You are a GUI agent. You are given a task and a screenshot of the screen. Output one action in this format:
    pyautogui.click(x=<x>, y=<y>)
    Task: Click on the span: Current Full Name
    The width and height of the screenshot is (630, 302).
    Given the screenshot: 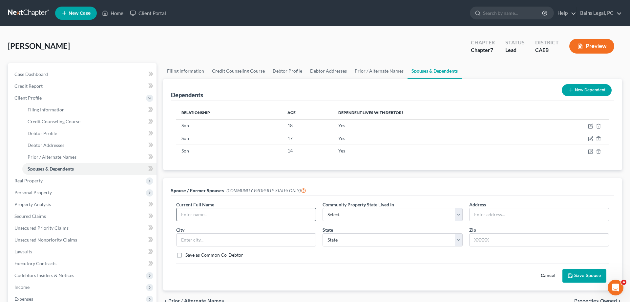 What is the action you would take?
    pyautogui.click(x=195, y=204)
    